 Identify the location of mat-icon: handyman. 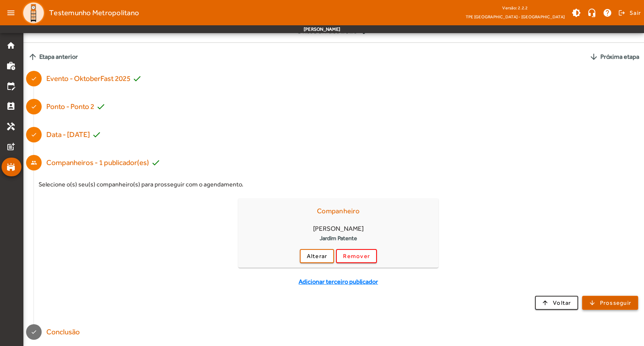
(11, 126).